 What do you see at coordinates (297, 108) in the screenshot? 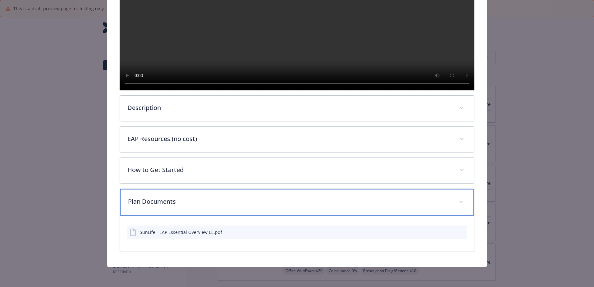
I see `div: Description` at bounding box center [297, 108].